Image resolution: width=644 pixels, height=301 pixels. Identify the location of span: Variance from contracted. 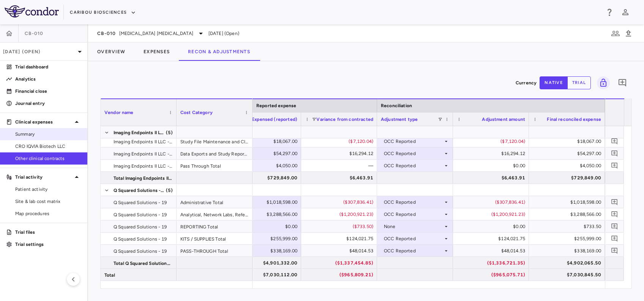
(345, 120).